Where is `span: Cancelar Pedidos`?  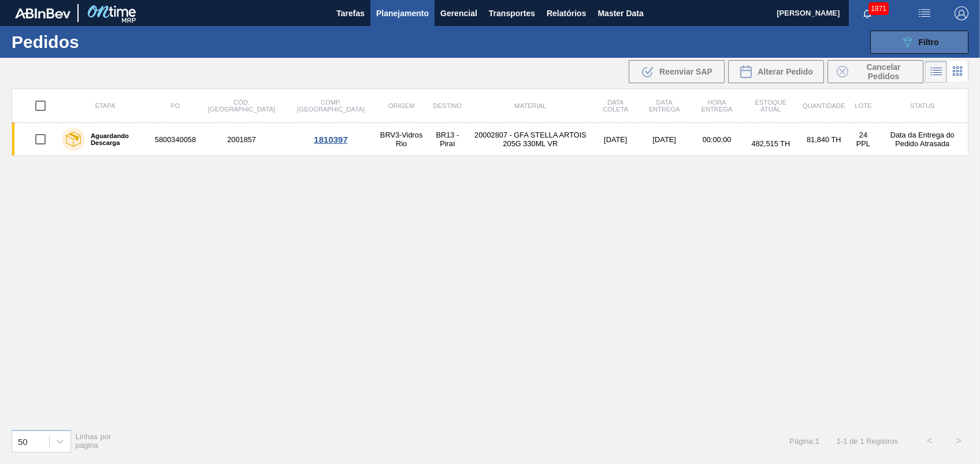
span: Cancelar Pedidos is located at coordinates (884, 72).